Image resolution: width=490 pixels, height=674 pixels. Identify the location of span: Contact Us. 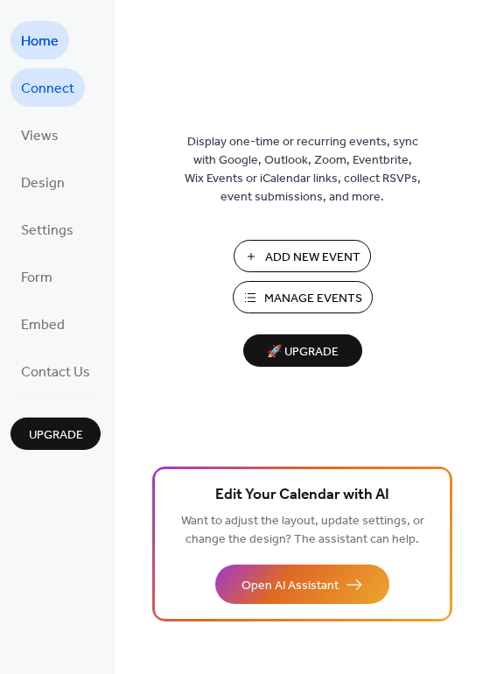
(55, 373).